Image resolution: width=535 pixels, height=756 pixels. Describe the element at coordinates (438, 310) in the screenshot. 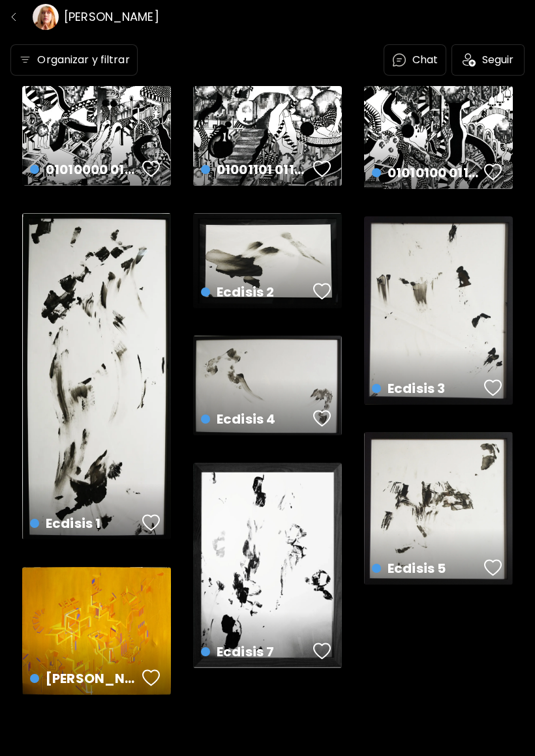

I see `a: Ecdisis 3favoriteshttps://cdn.kaleido.art/CDN/Artwork/127148/Primary/medium.webp?updated=570280` at that location.